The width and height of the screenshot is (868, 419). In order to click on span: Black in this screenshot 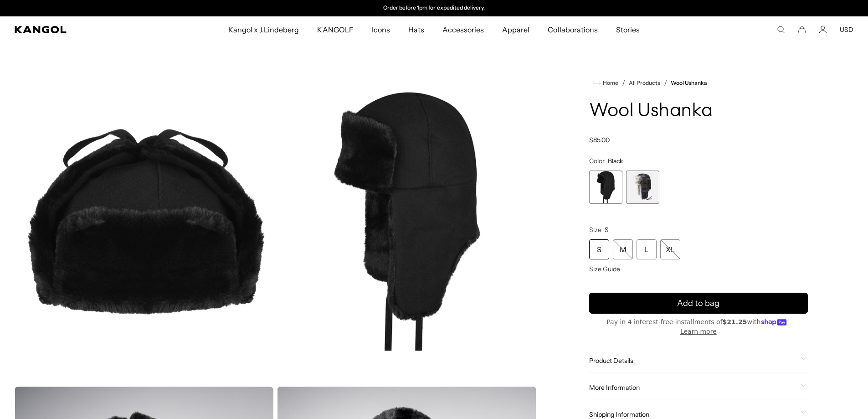, I will do `click(615, 161)`.